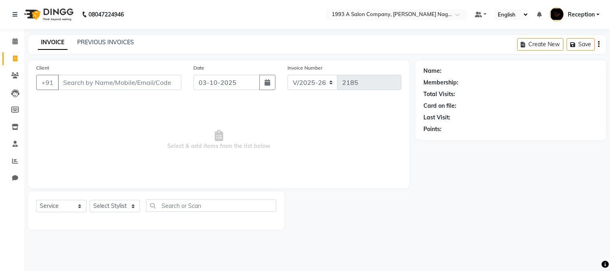  What do you see at coordinates (305, 68) in the screenshot?
I see `label: Invoice Number` at bounding box center [305, 68].